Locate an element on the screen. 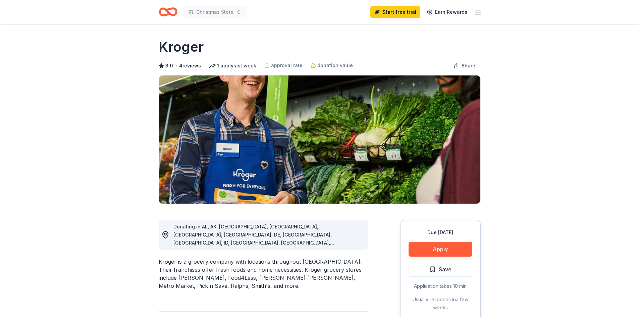  button: Save is located at coordinates (441, 269).